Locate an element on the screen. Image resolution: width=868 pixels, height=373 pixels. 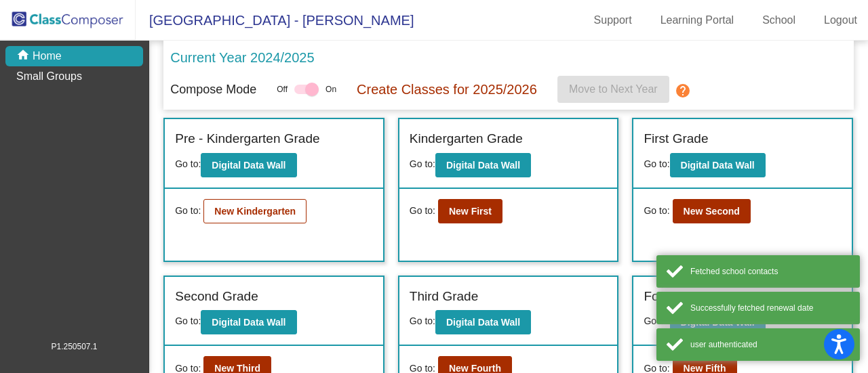
b: New Second is located at coordinates (711, 211).